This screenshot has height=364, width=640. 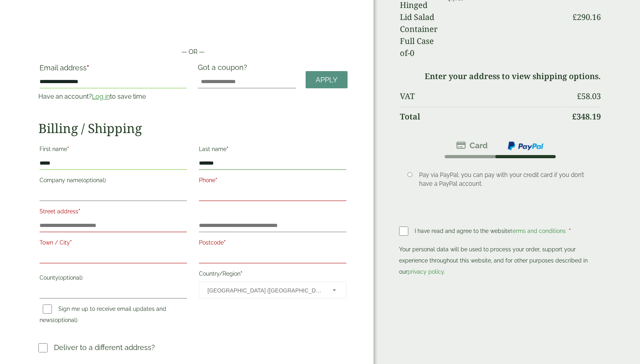 What do you see at coordinates (425, 272) in the screenshot?
I see `a: privacy policy` at bounding box center [425, 272].